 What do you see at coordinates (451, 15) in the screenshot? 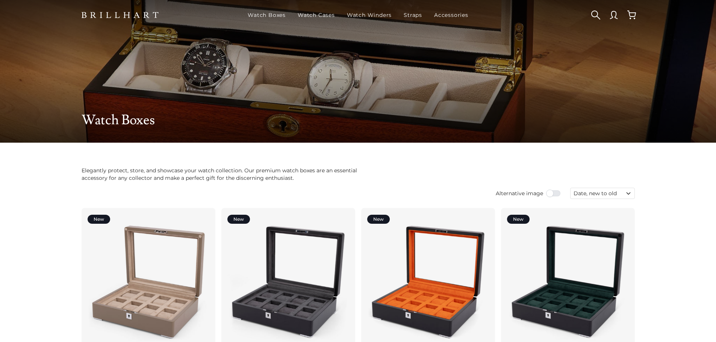
I see `a: Accessories` at bounding box center [451, 15].